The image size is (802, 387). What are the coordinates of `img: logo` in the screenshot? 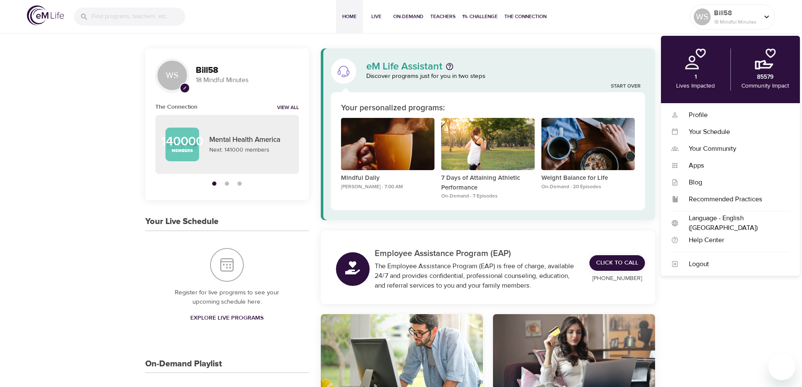 It's located at (45, 15).